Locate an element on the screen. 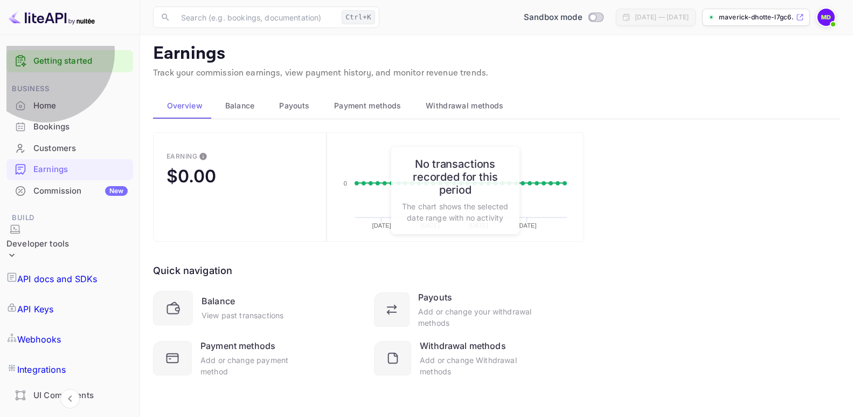 This screenshot has height=417, width=853. div: scrollable auto tabs example is located at coordinates (496, 106).